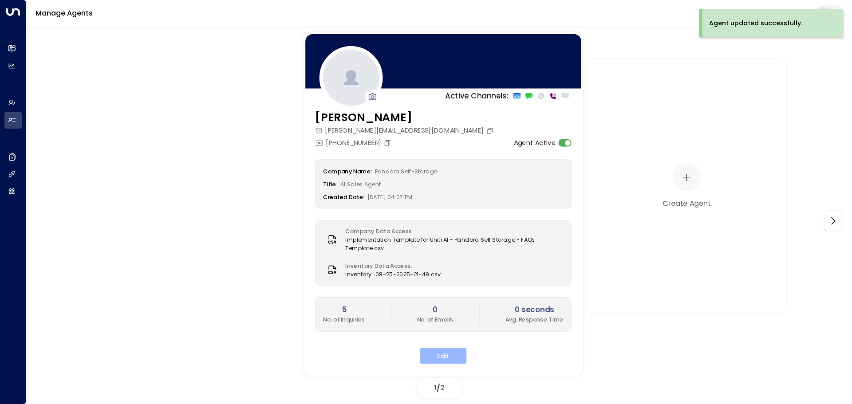 The width and height of the screenshot is (852, 404). Describe the element at coordinates (348, 171) in the screenshot. I see `label: Company Name:` at that location.